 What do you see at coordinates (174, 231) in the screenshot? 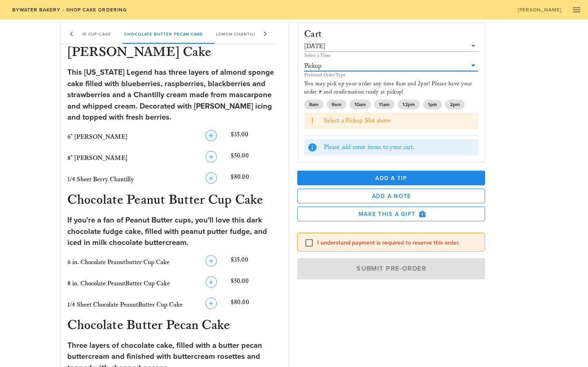
I see `div: If you're a fan of Peanut Butter cups, you'll love this dark chocolate fudge cake, filled with pe...` at bounding box center [174, 231].